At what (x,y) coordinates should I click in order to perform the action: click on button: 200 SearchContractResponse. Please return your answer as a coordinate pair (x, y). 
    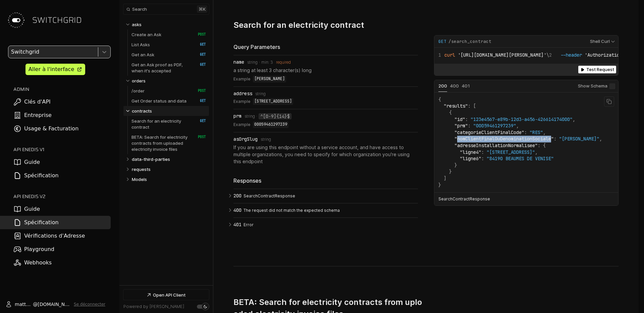
    Looking at the image, I should click on (325, 196).